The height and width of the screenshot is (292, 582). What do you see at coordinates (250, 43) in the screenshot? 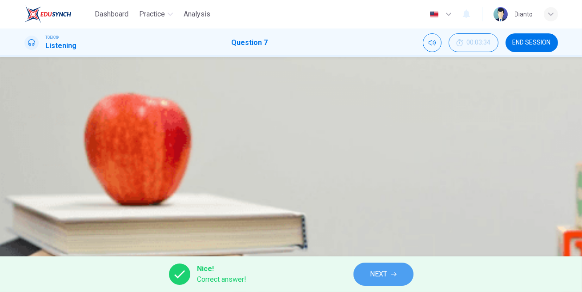
I see `h1: Question 7` at bounding box center [250, 43].